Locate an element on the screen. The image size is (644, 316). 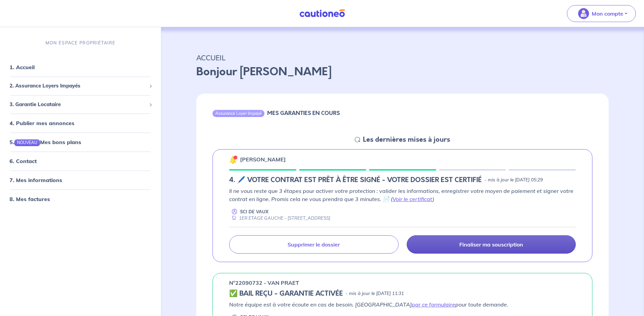
a: 6. Contact is located at coordinates (23, 162).